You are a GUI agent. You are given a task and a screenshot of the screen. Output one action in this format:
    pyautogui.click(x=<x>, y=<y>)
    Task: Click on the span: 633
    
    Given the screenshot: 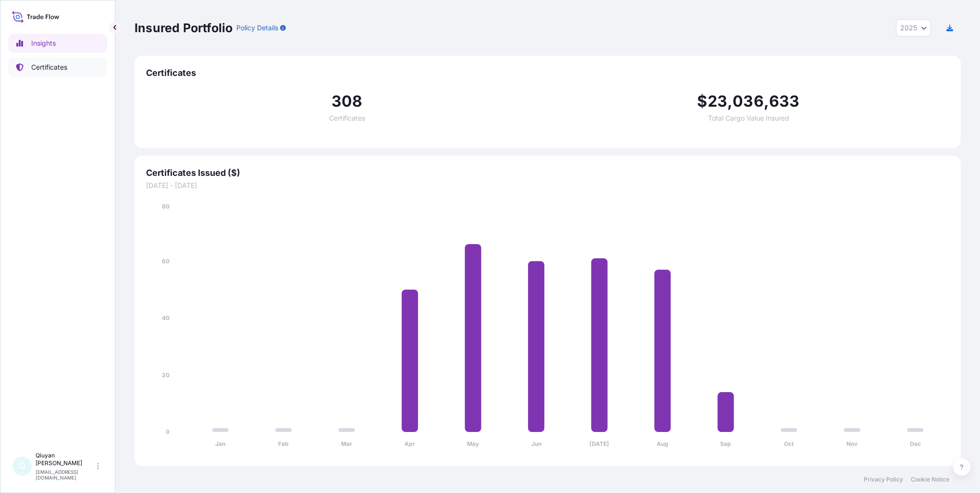 What is the action you would take?
    pyautogui.click(x=784, y=102)
    